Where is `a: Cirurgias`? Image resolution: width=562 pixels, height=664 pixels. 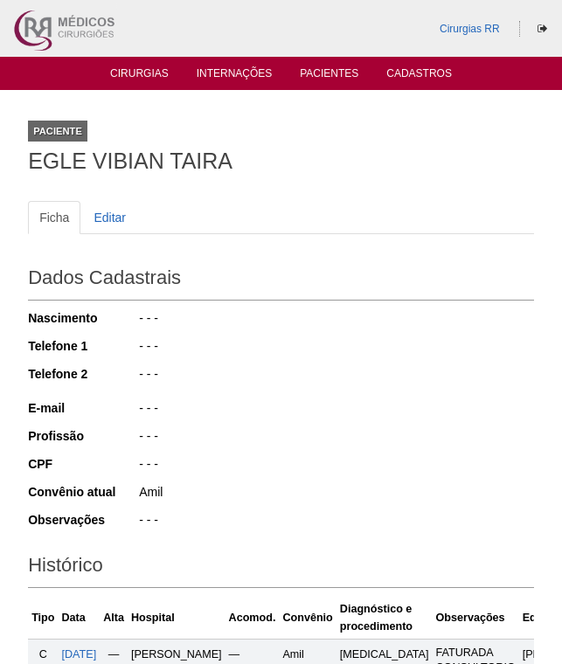 a: Cirurgias is located at coordinates (139, 76).